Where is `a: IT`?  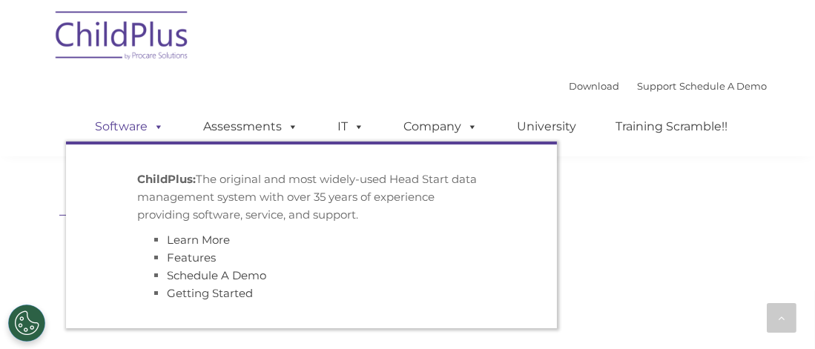
a: IT is located at coordinates (352, 127).